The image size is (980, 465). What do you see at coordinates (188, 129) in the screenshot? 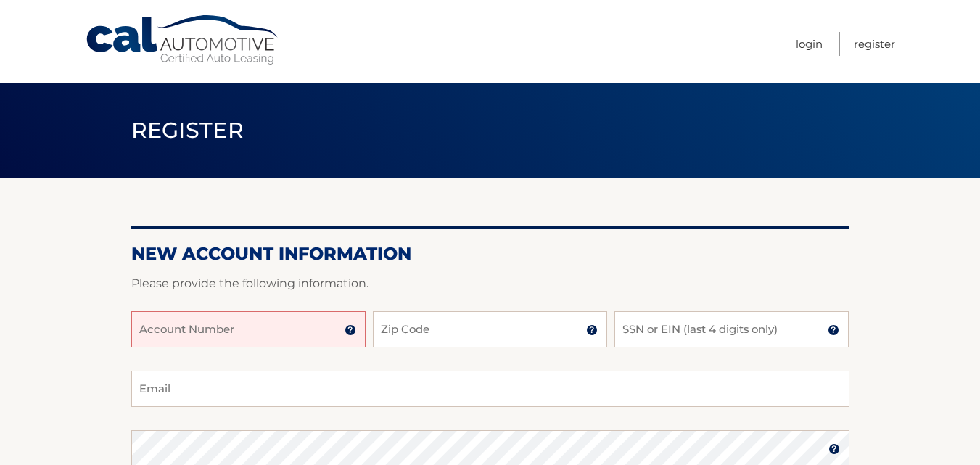
I see `span: Register` at bounding box center [188, 129].